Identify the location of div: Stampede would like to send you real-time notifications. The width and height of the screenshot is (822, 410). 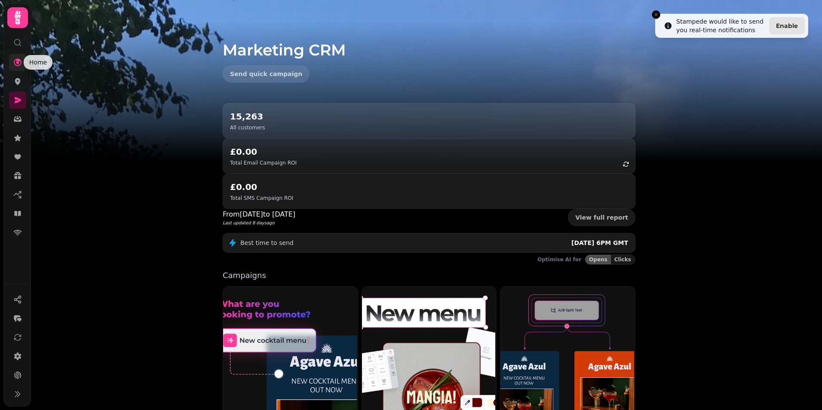
(721, 26).